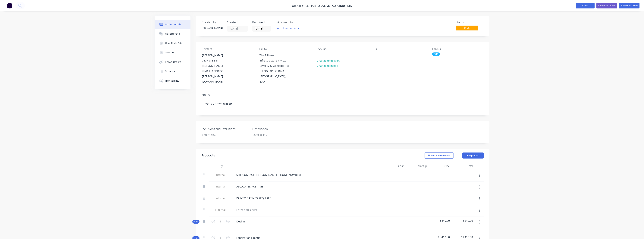  I want to click on div: Created by, so click(212, 22).